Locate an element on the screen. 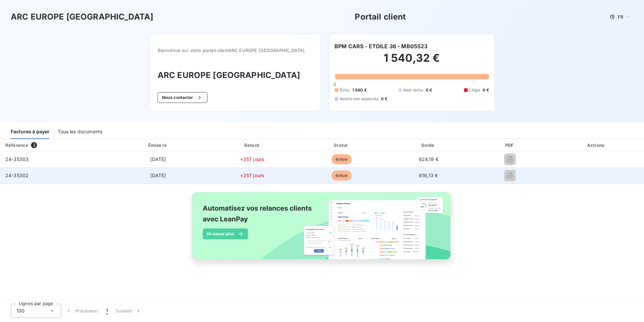 This screenshot has width=644, height=322. button: 1 is located at coordinates (107, 311).